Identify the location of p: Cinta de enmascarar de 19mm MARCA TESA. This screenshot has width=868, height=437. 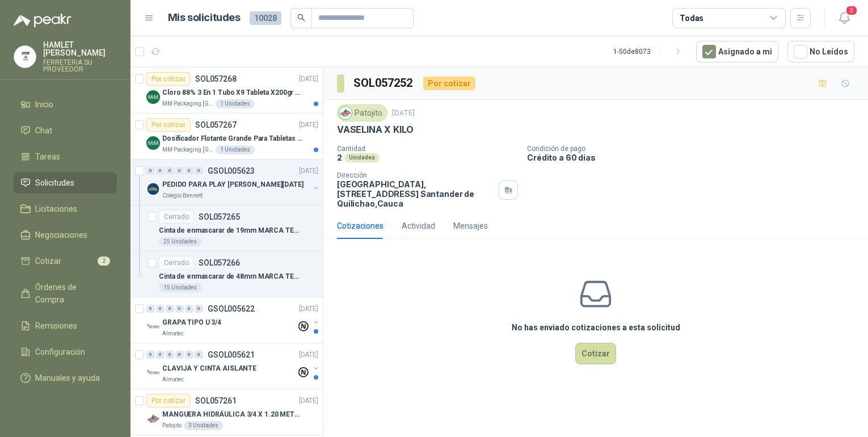
(230, 230).